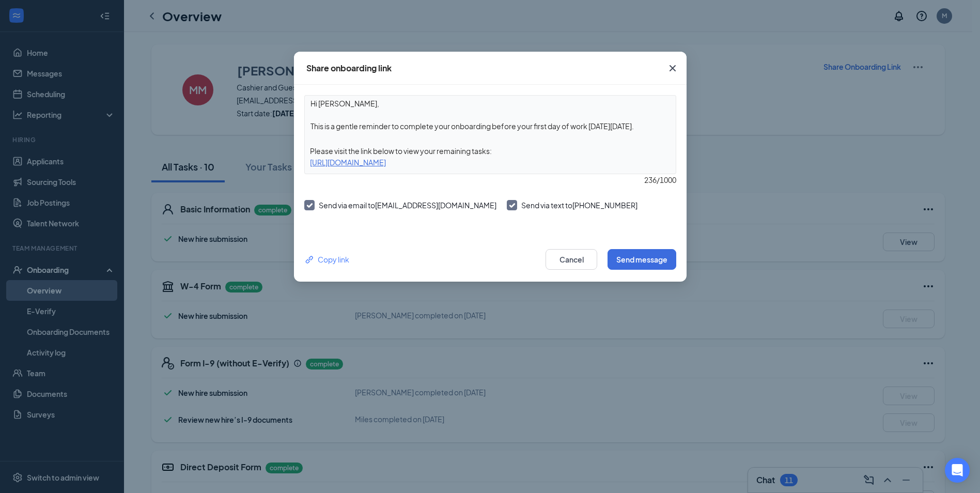  Describe the element at coordinates (327, 260) in the screenshot. I see `div: Copy link` at that location.